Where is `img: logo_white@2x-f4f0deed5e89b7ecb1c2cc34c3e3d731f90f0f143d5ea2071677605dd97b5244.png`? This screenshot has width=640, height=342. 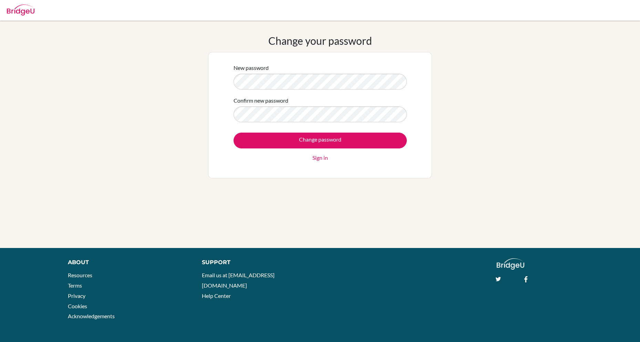
img: logo_white@2x-f4f0deed5e89b7ecb1c2cc34c3e3d731f90f0f143d5ea2071677605dd97b5244.png is located at coordinates (511, 264).